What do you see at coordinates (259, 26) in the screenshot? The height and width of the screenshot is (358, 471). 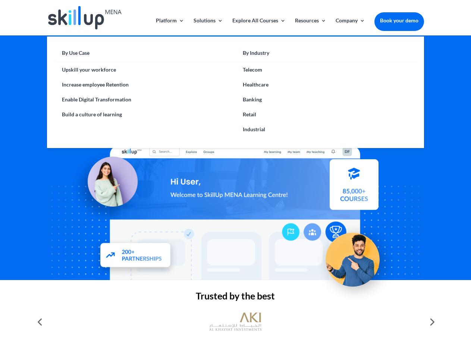 I see `a: Explore All Courses` at bounding box center [259, 26].